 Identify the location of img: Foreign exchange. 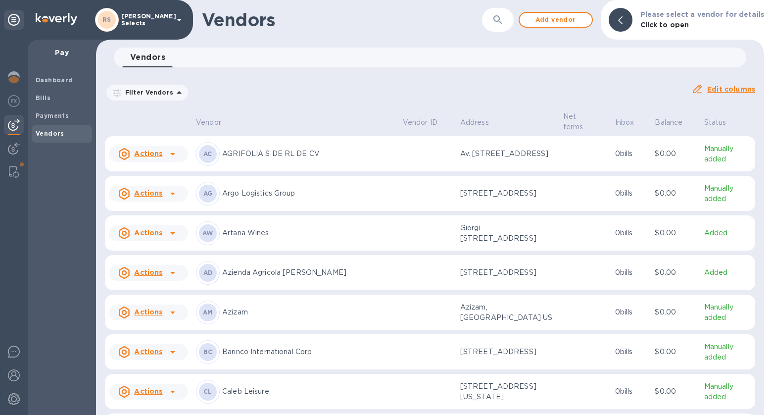
(14, 101).